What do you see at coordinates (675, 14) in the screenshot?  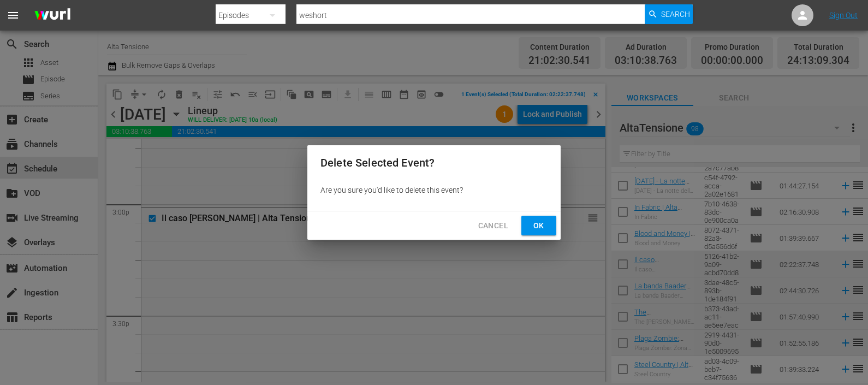 I see `span: Search` at bounding box center [675, 14].